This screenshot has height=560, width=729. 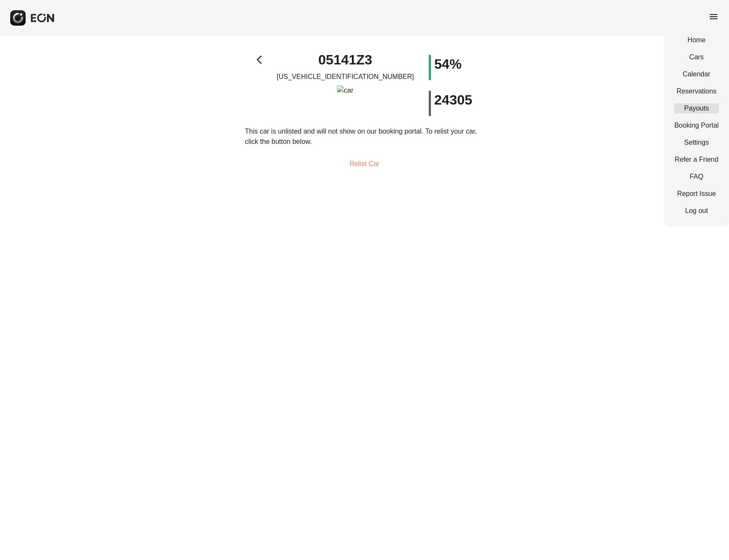 What do you see at coordinates (345, 60) in the screenshot?
I see `h1: 05141Z3` at bounding box center [345, 60].